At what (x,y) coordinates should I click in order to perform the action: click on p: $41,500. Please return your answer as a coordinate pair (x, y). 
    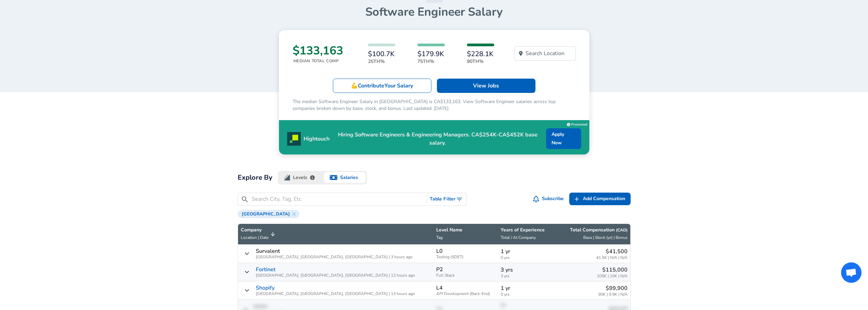
    Looking at the image, I should click on (612, 252).